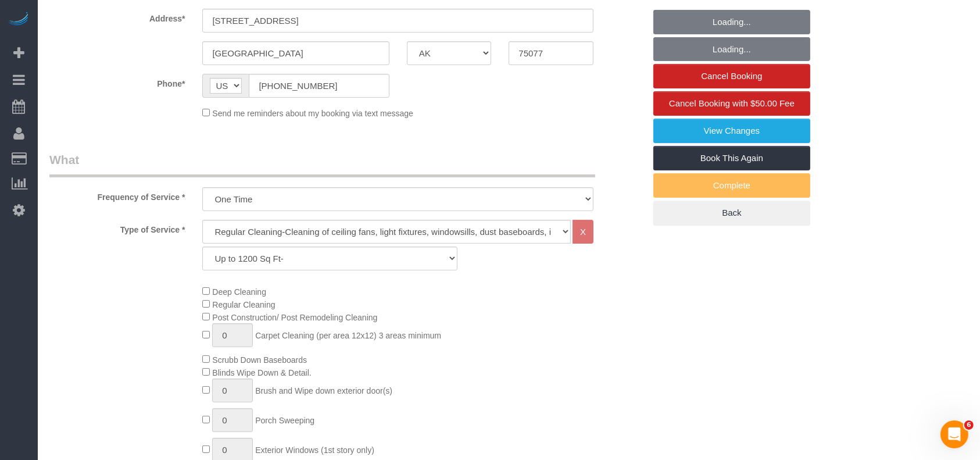  Describe the element at coordinates (322, 164) in the screenshot. I see `legend: What` at that location.